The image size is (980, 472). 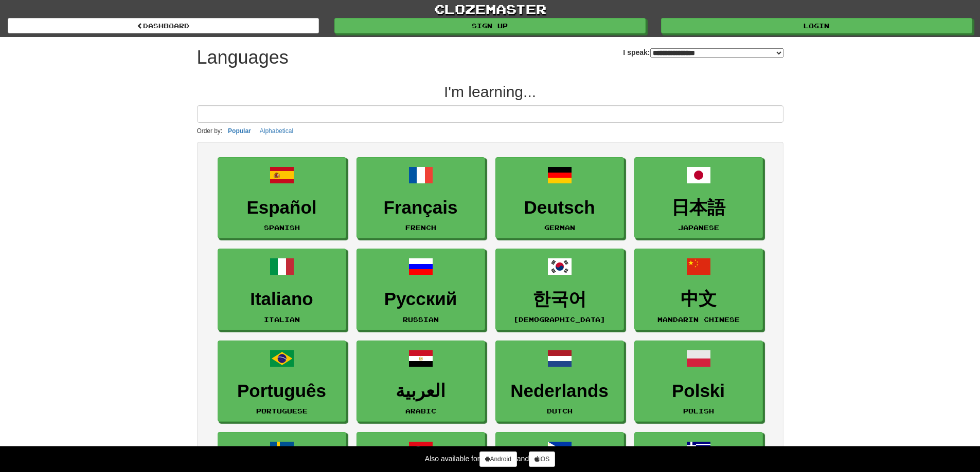 I want to click on h1: Languages, so click(x=243, y=58).